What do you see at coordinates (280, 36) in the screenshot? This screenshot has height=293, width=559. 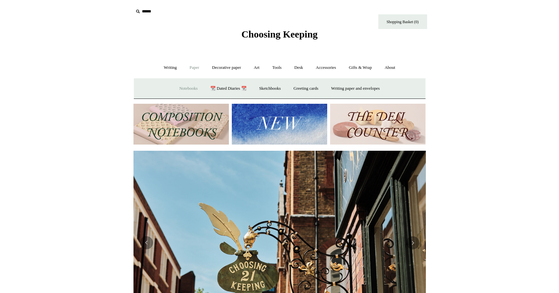 I see `a: Choosing Keeping` at bounding box center [280, 36].